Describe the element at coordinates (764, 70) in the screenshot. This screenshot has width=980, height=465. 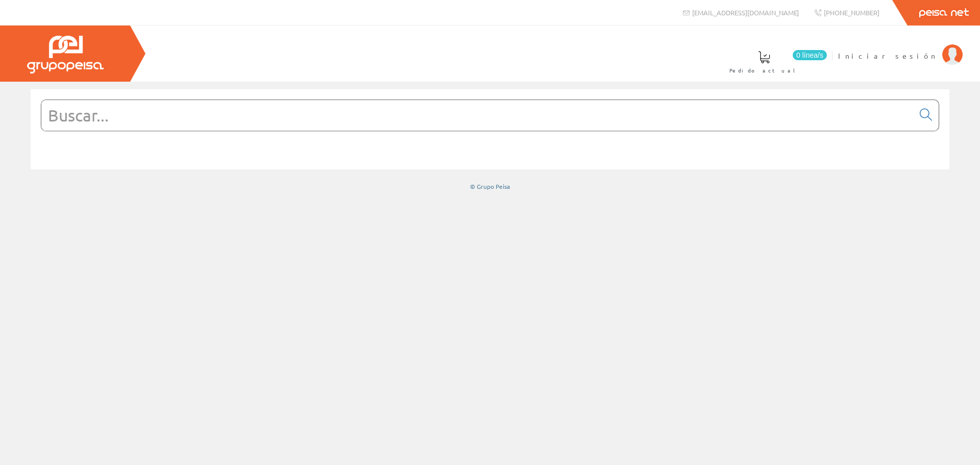
I see `span: Pedido actual` at that location.